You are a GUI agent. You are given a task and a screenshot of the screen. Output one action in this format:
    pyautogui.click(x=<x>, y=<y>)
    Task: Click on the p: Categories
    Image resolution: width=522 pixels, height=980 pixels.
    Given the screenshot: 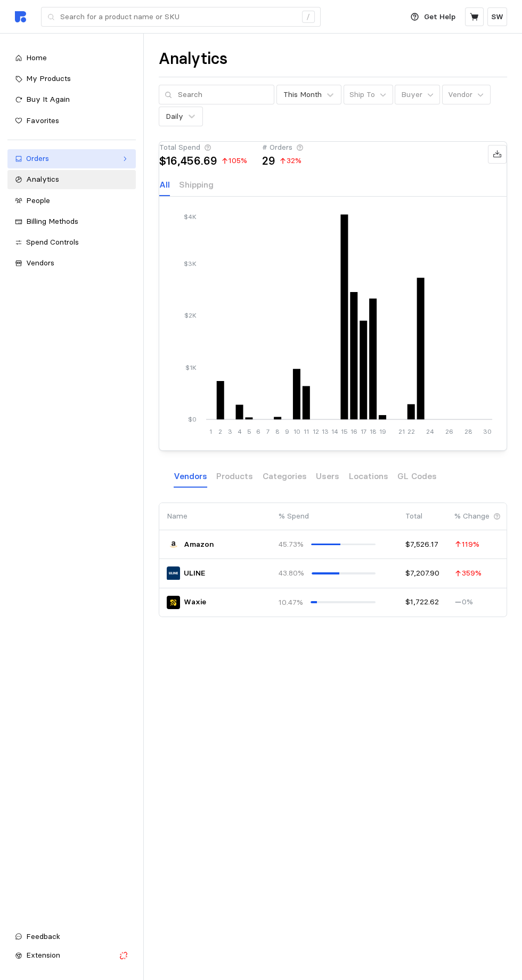 What is the action you would take?
    pyautogui.click(x=284, y=475)
    